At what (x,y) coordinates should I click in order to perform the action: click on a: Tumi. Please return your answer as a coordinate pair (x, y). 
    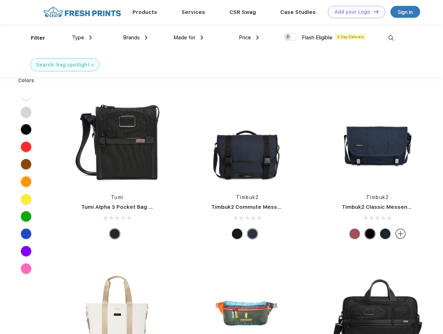
    Looking at the image, I should click on (117, 197).